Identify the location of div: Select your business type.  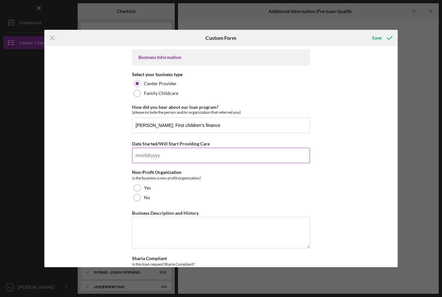
(221, 74).